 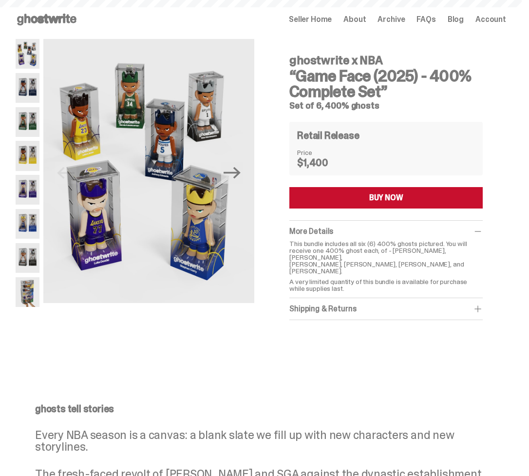 What do you see at coordinates (386, 257) in the screenshot?
I see `p: This bundle includes all six (6) 400% ghosts pictured. You will receive one 400% ghost each, of -...` at bounding box center [386, 257].